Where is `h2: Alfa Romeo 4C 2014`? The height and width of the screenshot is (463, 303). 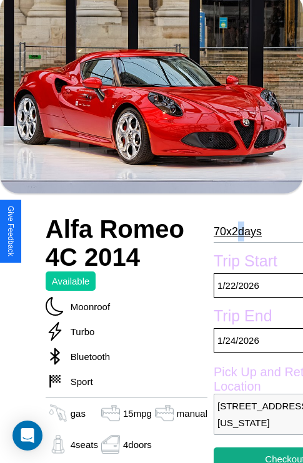 h2: Alfa Romeo 4C 2014 is located at coordinates (126, 243).